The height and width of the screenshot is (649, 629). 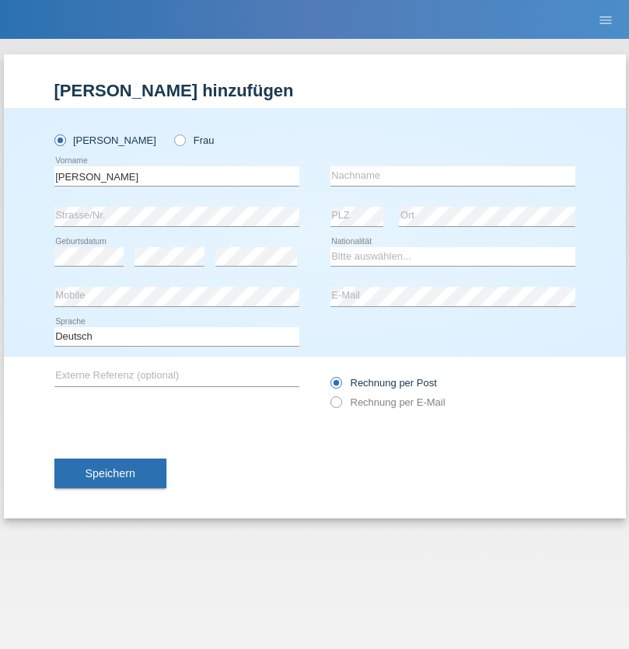 What do you see at coordinates (335, 406) in the screenshot?
I see `input: Rechnung per E-Mail` at bounding box center [335, 406].